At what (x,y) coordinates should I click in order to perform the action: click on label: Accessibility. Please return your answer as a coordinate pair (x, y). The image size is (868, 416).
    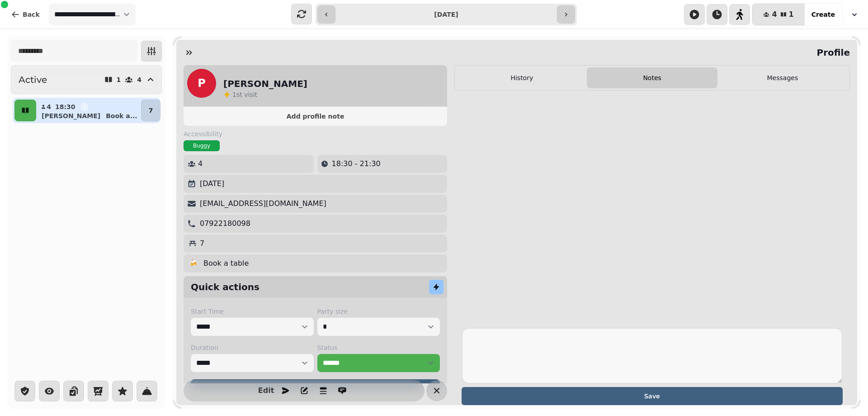
    Looking at the image, I should click on (315, 134).